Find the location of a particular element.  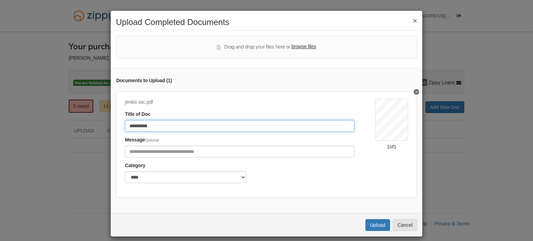

div: jenkis ssc.pdf is located at coordinates (239, 102).